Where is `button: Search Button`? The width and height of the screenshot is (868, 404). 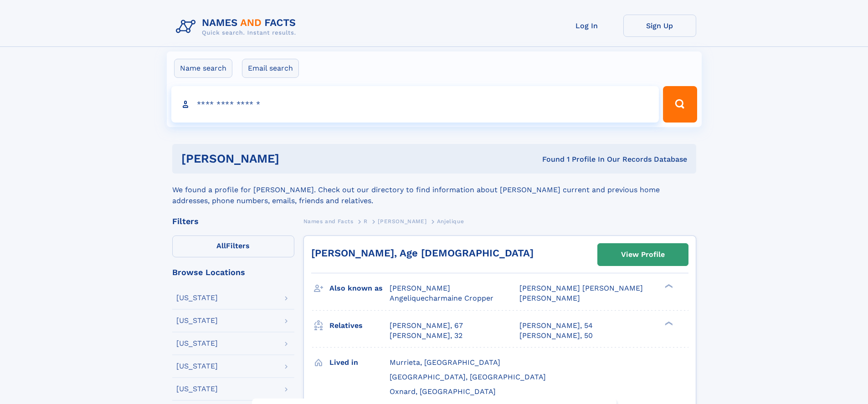
button: Search Button is located at coordinates (680, 104).